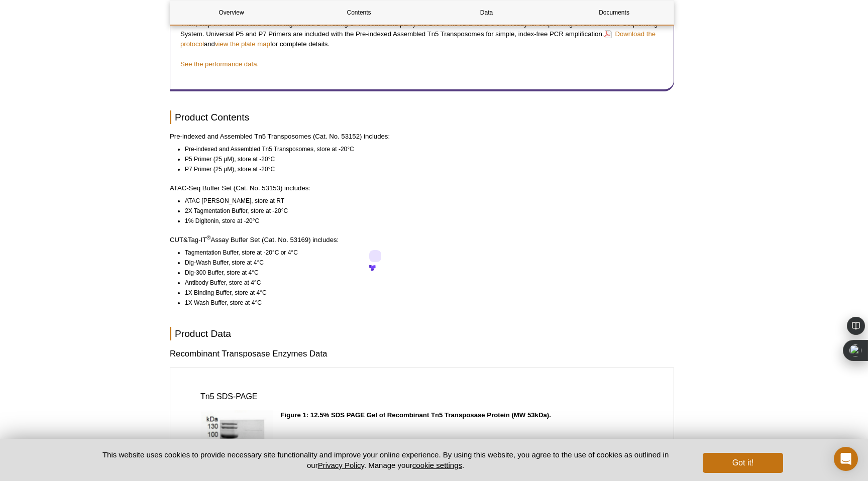 The width and height of the screenshot is (868, 481). What do you see at coordinates (422, 188) in the screenshot?
I see `p: ATAC-Seq Buffer Set (Cat. No. 53153) includes:` at bounding box center [422, 188].